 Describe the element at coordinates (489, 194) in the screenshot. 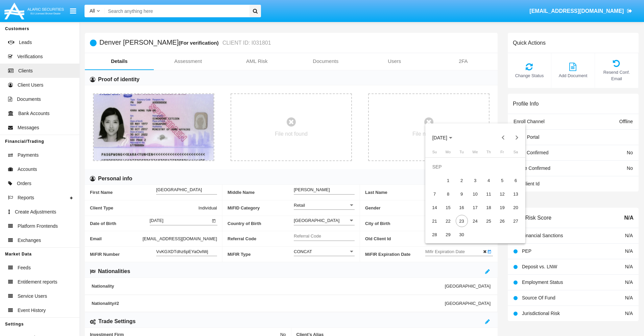

I see `div: 11` at that location.